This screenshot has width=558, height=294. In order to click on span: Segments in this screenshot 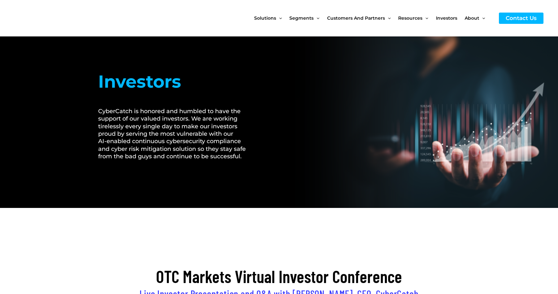, I will do `click(301, 18)`.